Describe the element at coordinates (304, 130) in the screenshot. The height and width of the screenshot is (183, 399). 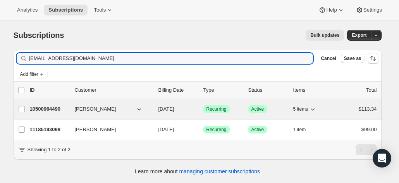
I see `button: 1 item` at that location.